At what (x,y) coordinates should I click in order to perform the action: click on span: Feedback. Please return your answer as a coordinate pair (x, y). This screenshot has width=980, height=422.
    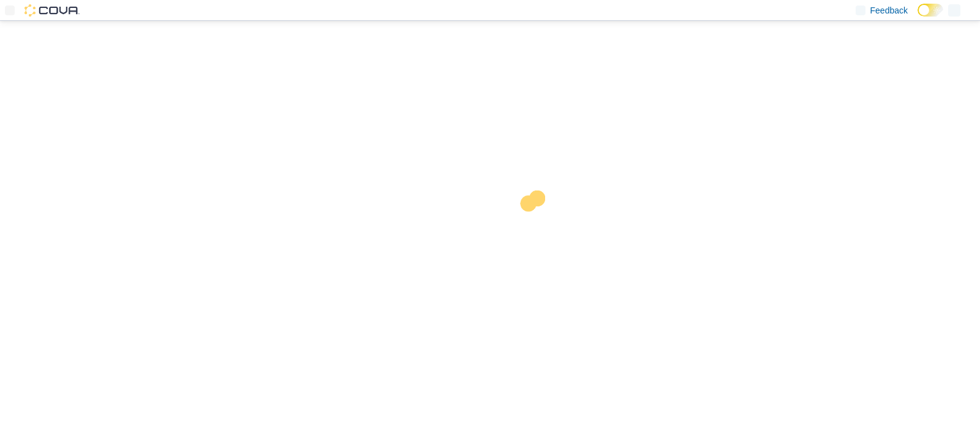
    Looking at the image, I should click on (889, 10).